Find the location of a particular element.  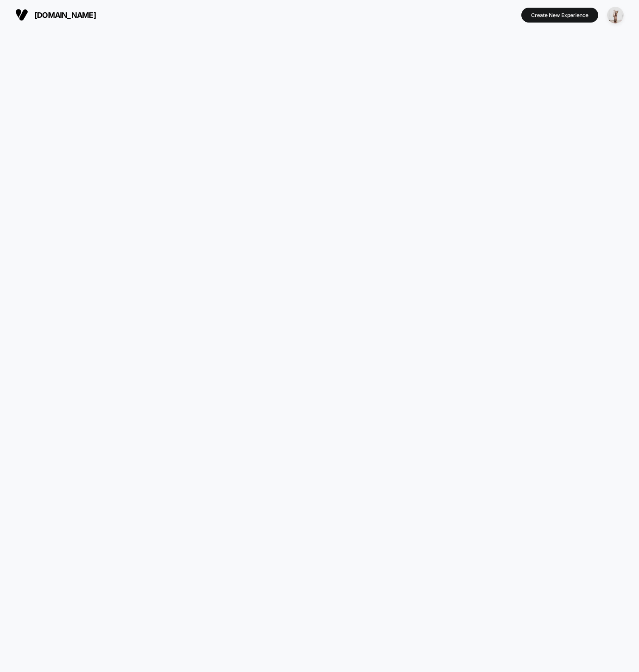

button: ppic is located at coordinates (615, 15).